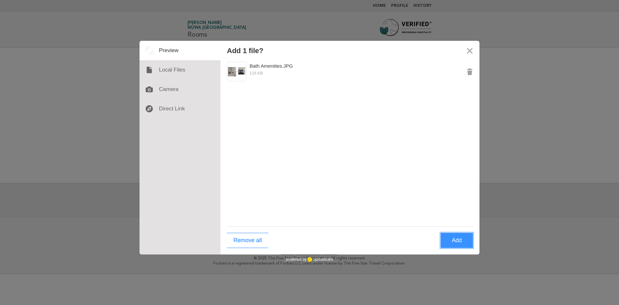 This screenshot has height=305, width=619. What do you see at coordinates (180, 50) in the screenshot?
I see `div: Preview` at bounding box center [180, 50].